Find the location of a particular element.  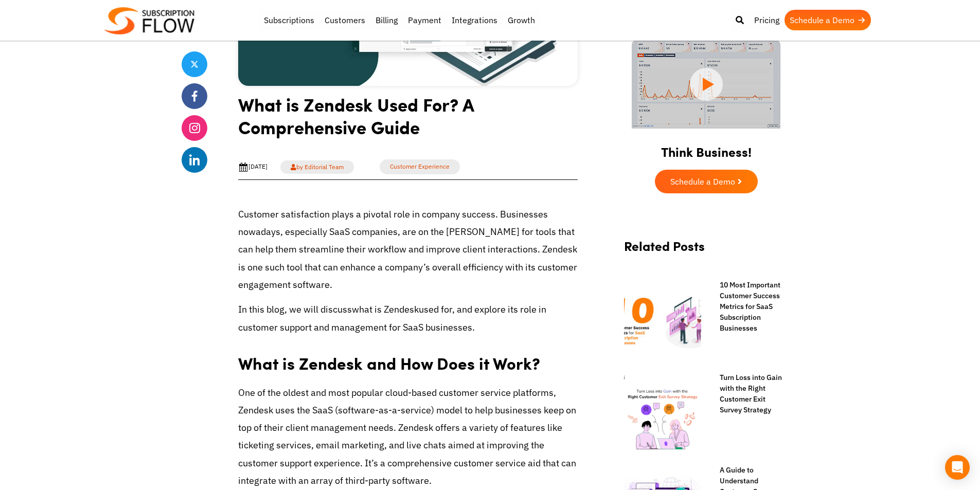

a: Growth is located at coordinates (522, 20).